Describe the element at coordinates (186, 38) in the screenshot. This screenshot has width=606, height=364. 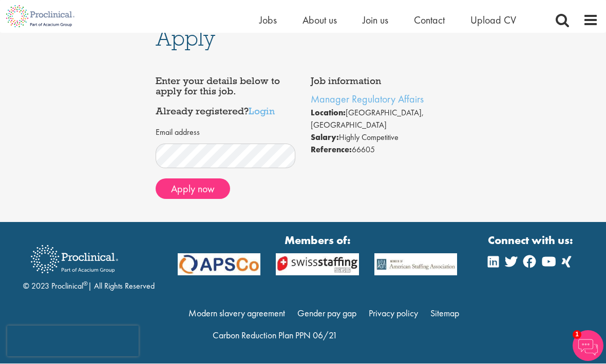
I see `span: Apply` at that location.